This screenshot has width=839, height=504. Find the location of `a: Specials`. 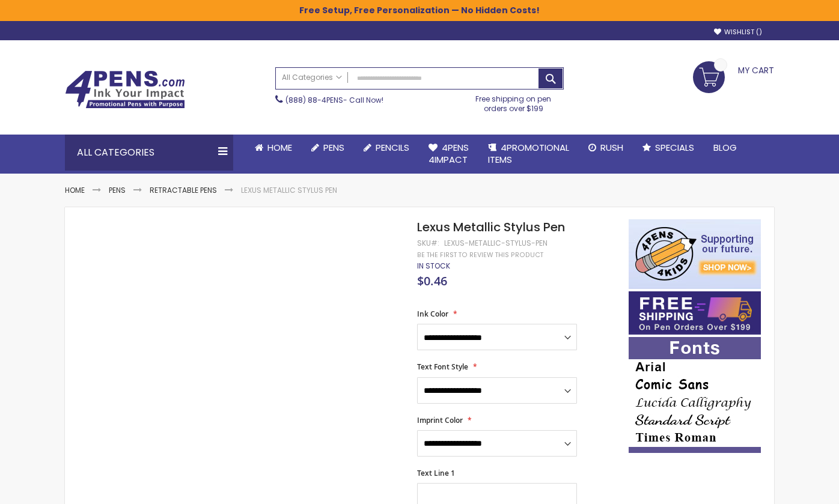

a: Specials is located at coordinates (669, 148).